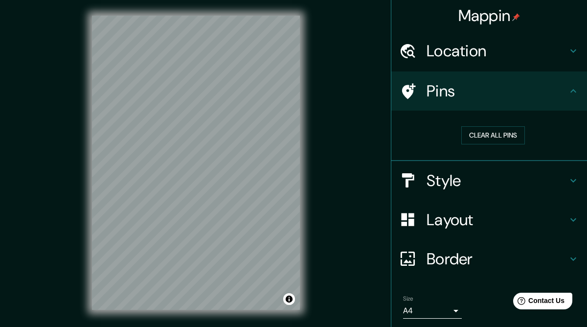 This screenshot has width=587, height=327. I want to click on h4: Location, so click(497, 51).